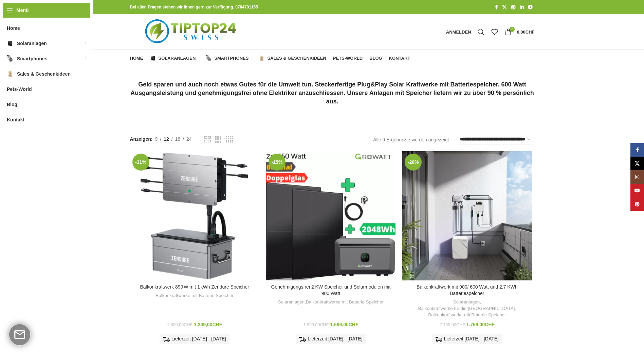  I want to click on bdi: 2.199,00, so click(452, 325).